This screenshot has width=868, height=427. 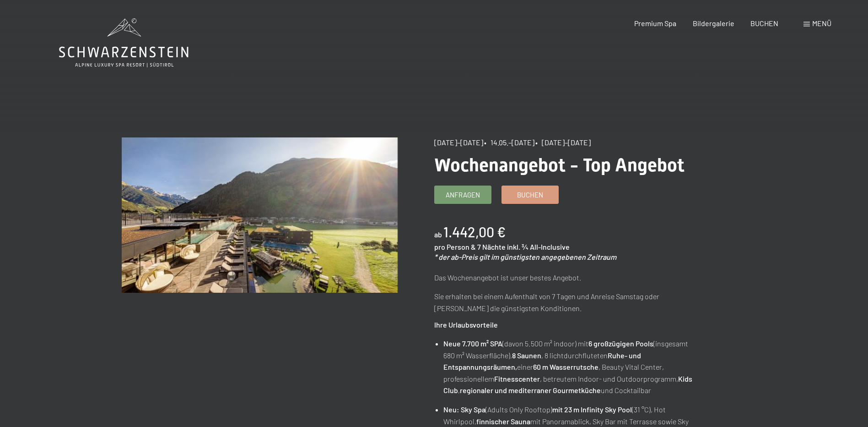 What do you see at coordinates (527, 355) in the screenshot?
I see `strong: 8 Saunen` at bounding box center [527, 355].